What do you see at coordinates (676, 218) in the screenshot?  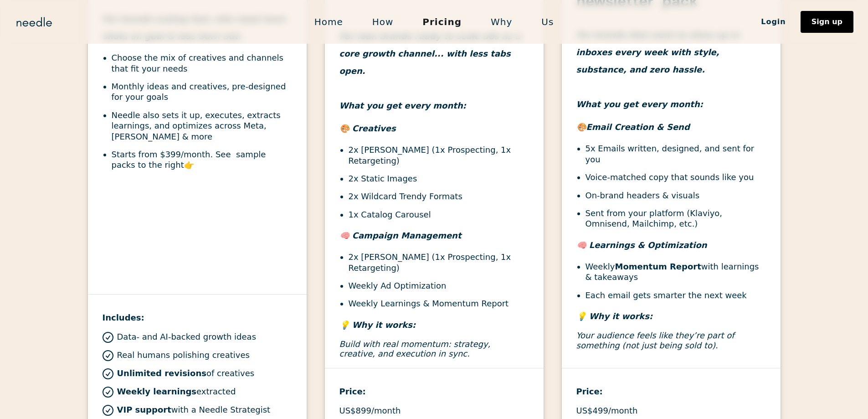 I see `li: Sent from your platform (Klaviyo, Omnisend, Mailchimp, etc.)` at bounding box center [676, 218].